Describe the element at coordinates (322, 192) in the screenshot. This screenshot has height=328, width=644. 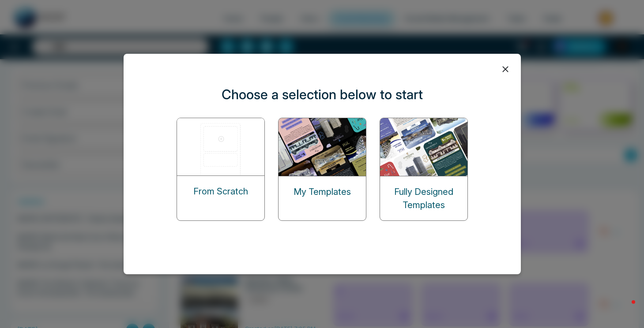
I see `p: My Templates` at that location.